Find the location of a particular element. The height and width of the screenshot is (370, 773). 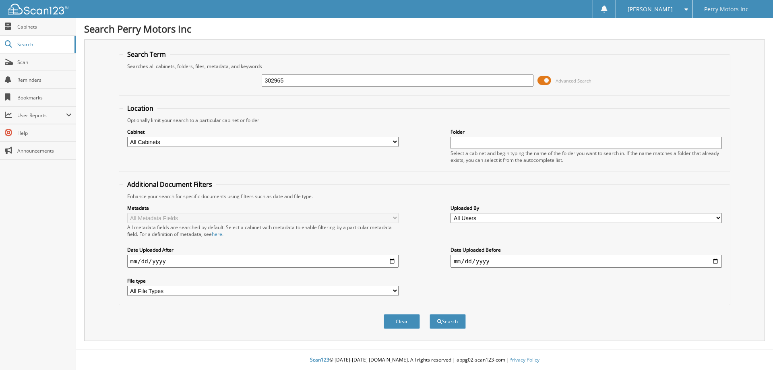

div: All metadata fields are searched by default. Select a cabinet with metadata to enable filtering b... is located at coordinates (263, 231).